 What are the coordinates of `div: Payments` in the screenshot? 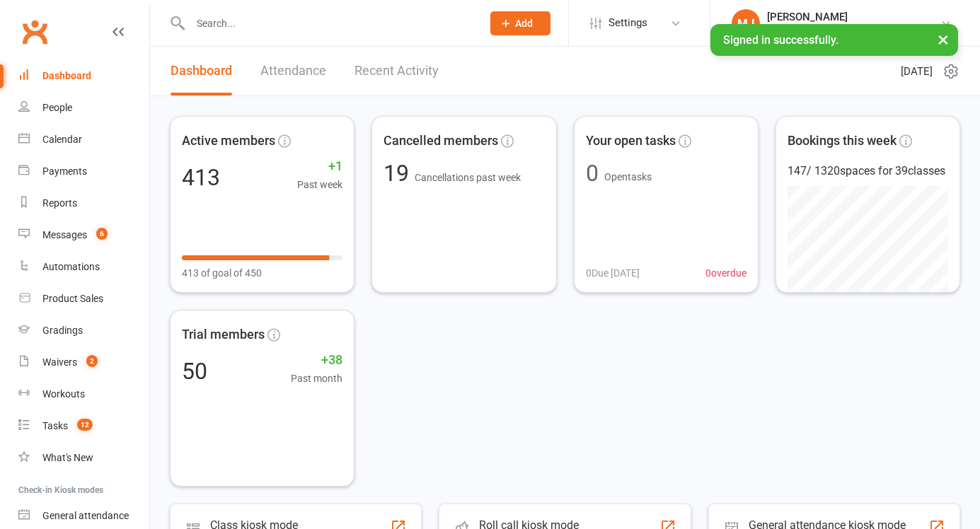 It's located at (64, 171).